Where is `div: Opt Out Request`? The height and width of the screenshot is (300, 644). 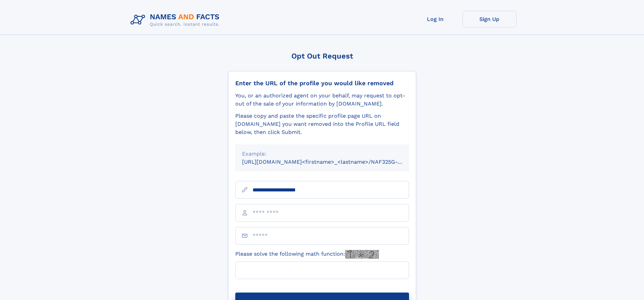
div: Opt Out Request is located at coordinates (322, 56).